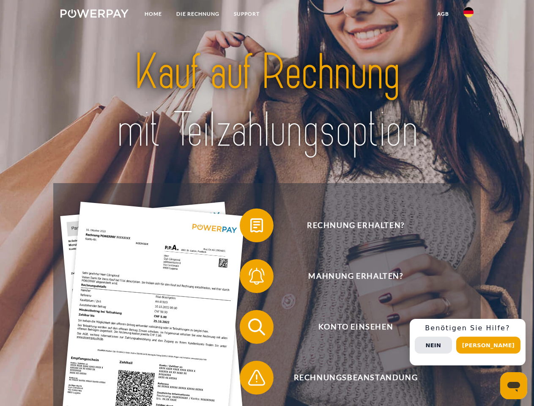  I want to click on div: Schnellhilfe, so click(468, 342).